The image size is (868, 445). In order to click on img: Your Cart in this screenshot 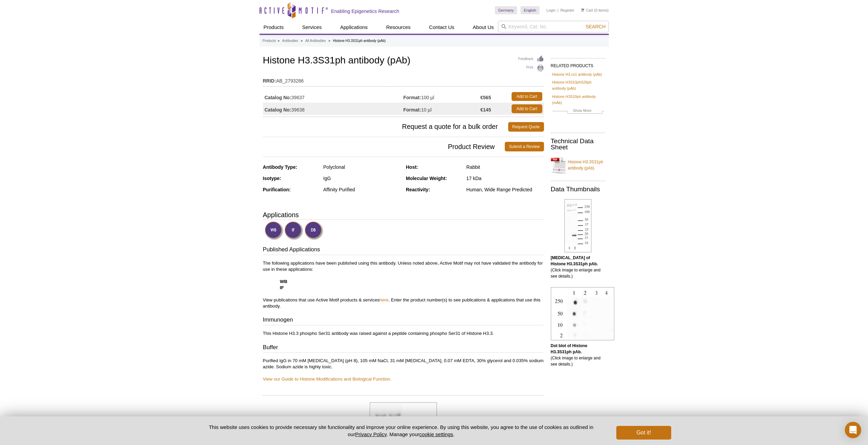, I will do `click(582, 10)`.